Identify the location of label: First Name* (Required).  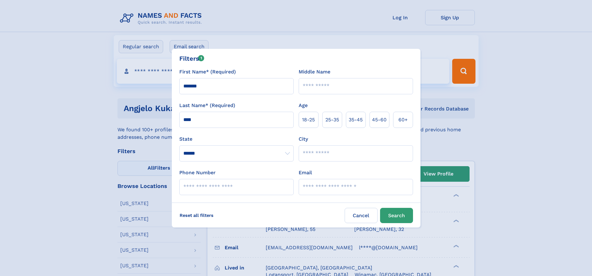
(208, 72).